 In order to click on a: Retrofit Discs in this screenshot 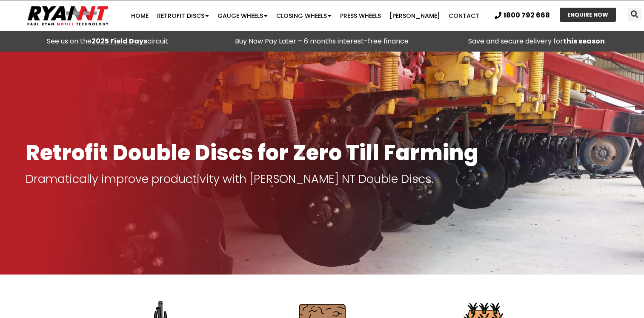, I will do `click(183, 16)`.